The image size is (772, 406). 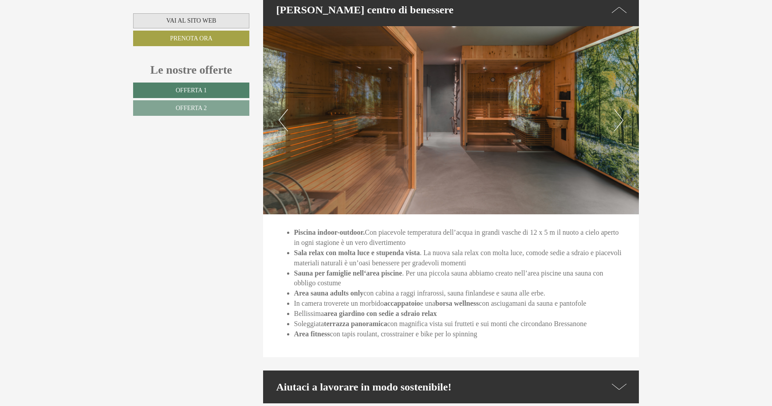 I want to click on span: Offerta 2, so click(x=191, y=108).